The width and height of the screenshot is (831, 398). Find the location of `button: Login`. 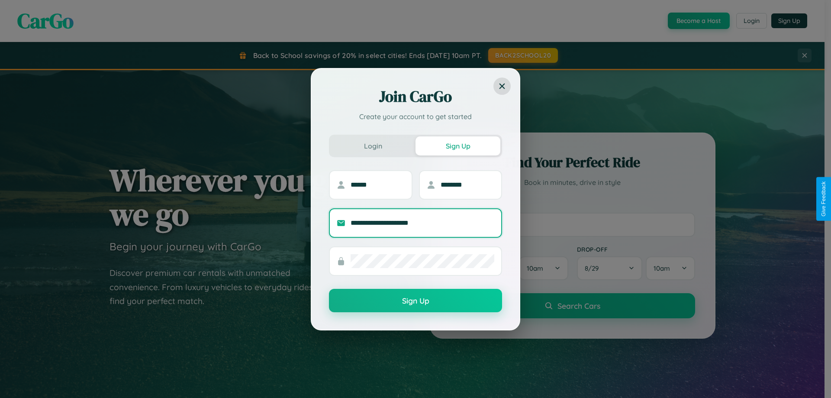

button: Login is located at coordinates (373, 146).